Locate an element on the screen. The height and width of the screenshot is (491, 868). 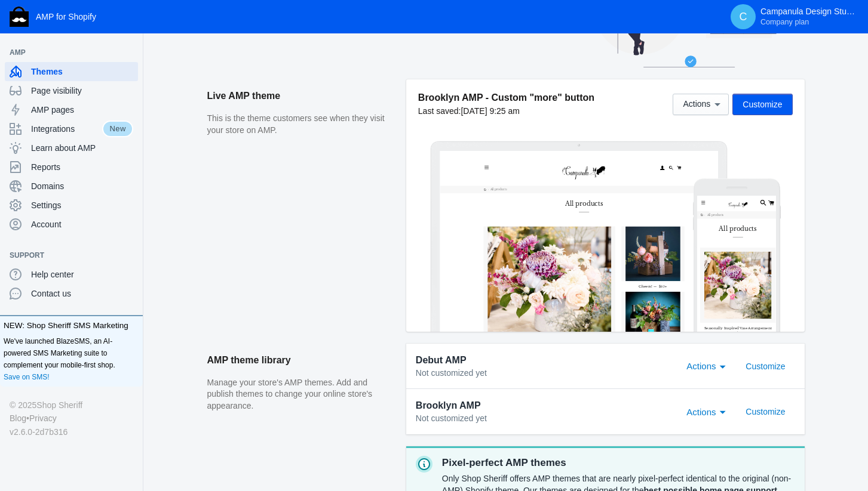
a: Reports is located at coordinates (71, 167).